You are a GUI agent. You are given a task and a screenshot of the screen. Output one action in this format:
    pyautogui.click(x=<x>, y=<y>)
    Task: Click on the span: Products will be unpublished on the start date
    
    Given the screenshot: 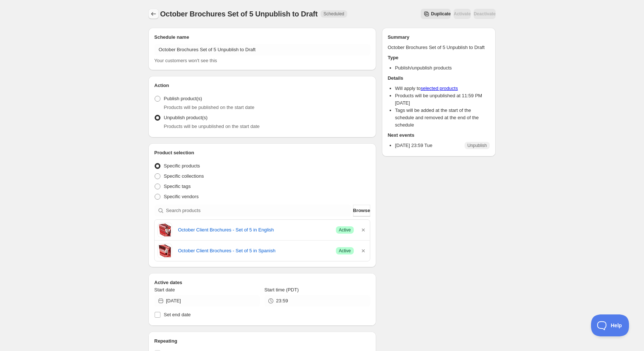 What is the action you would take?
    pyautogui.click(x=212, y=126)
    